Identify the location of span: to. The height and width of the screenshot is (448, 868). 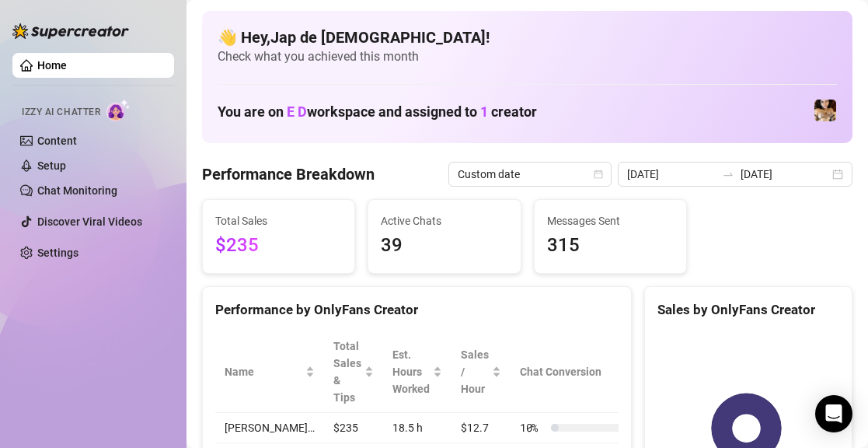
(729, 174).